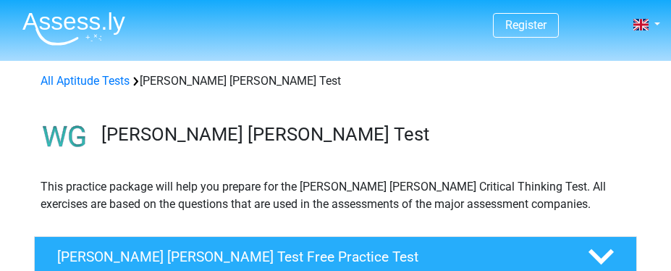 The height and width of the screenshot is (271, 671). I want to click on img: Assessly, so click(74, 28).